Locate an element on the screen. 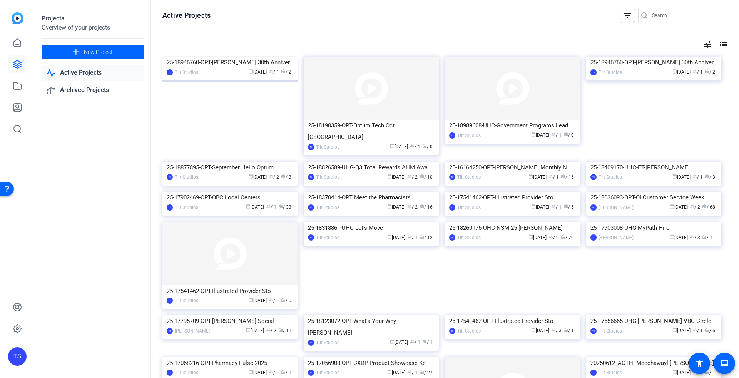 Image resolution: width=739 pixels, height=378 pixels. div: 25-17056908-OPT-CXDP Product Showcase Ke is located at coordinates (371, 363).